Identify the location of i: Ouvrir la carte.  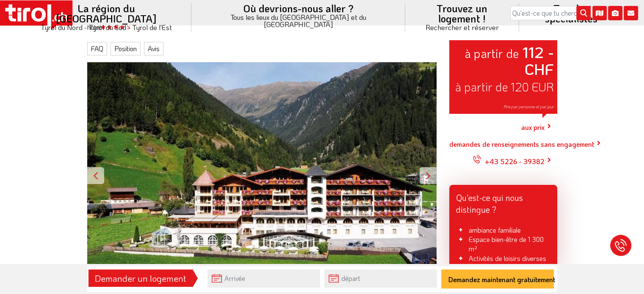
(599, 13).